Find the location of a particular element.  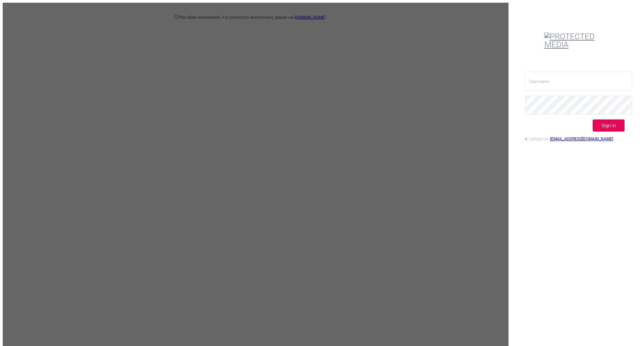

input: Username is located at coordinates (578, 81).